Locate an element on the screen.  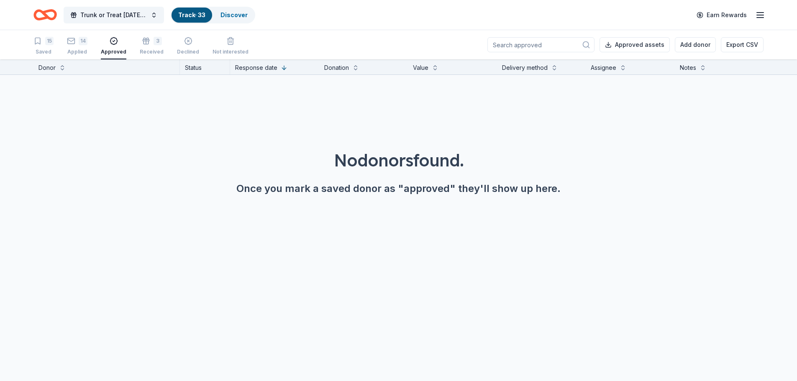
button: Approved assets is located at coordinates (634, 45).